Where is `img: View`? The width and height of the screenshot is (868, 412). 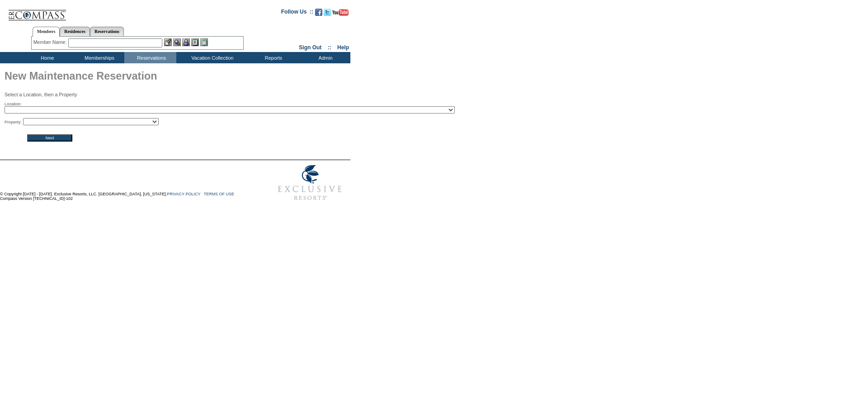
img: View is located at coordinates (177, 42).